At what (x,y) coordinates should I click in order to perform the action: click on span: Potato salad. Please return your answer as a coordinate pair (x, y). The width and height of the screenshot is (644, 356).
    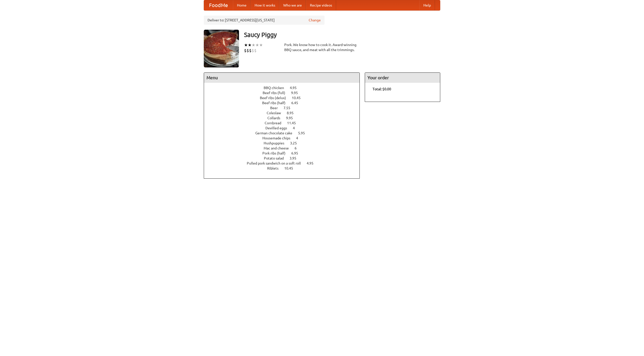
    Looking at the image, I should click on (276, 158).